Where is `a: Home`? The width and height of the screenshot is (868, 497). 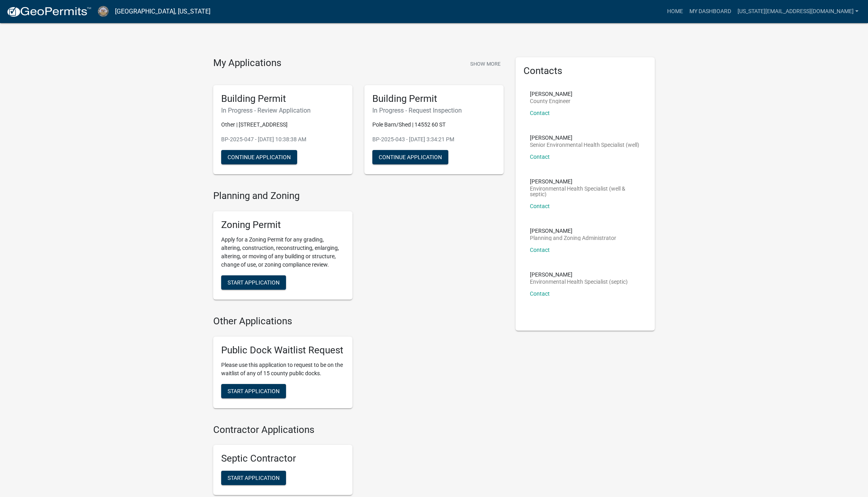 a: Home is located at coordinates (676, 12).